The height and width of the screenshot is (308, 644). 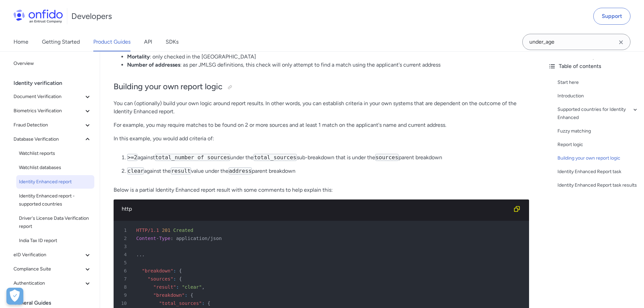 What do you see at coordinates (55, 83) in the screenshot?
I see `div: Identity verification` at bounding box center [55, 83].